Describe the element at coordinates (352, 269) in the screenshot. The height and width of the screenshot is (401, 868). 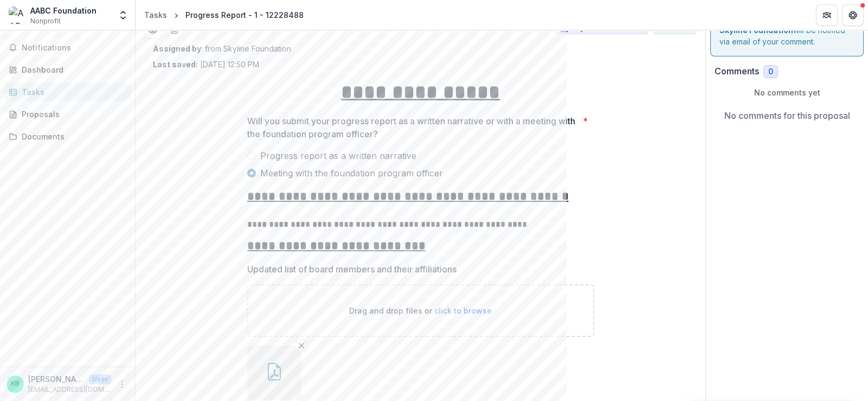
I see `p: Updated list of board members and their affiliations` at that location.